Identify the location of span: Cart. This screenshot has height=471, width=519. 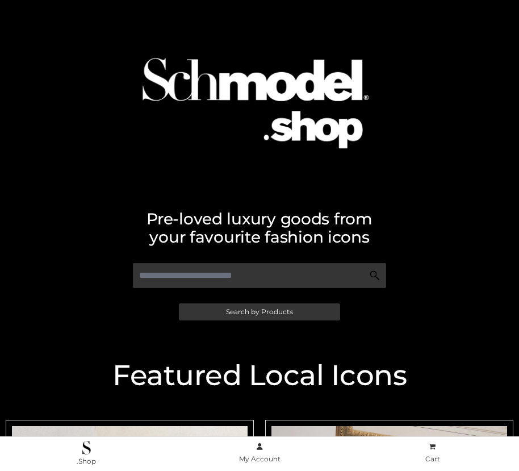
(433, 459).